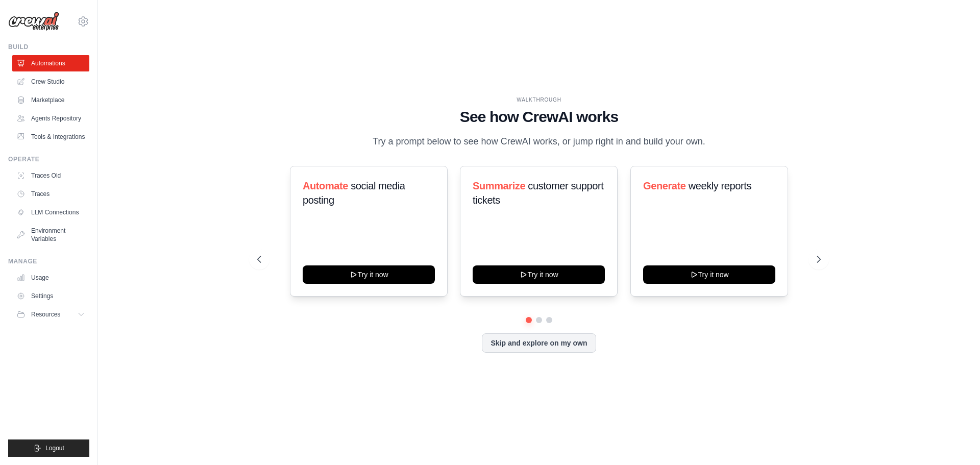 Image resolution: width=980 pixels, height=465 pixels. Describe the element at coordinates (50, 100) in the screenshot. I see `a: Marketplace` at that location.